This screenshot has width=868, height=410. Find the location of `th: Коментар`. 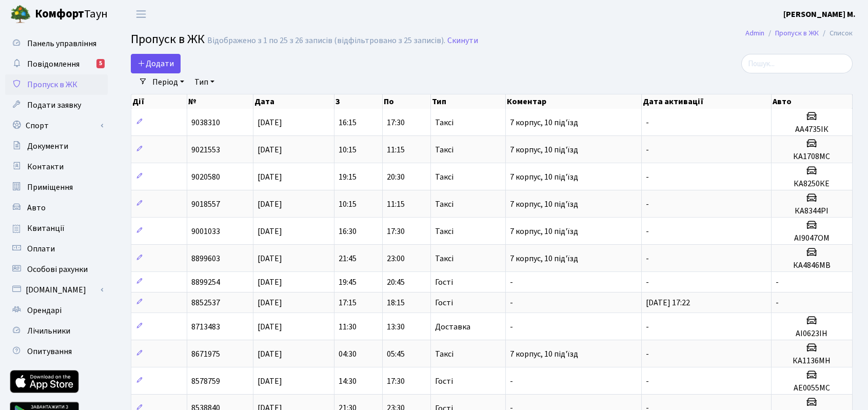

th: Коментар is located at coordinates (574, 101).